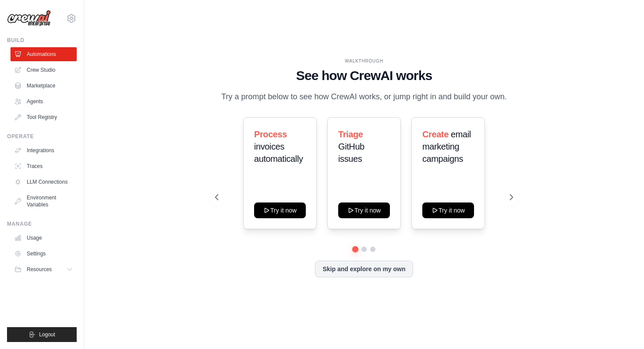 Image resolution: width=644 pixels, height=349 pixels. I want to click on a: Environment Variables, so click(43, 201).